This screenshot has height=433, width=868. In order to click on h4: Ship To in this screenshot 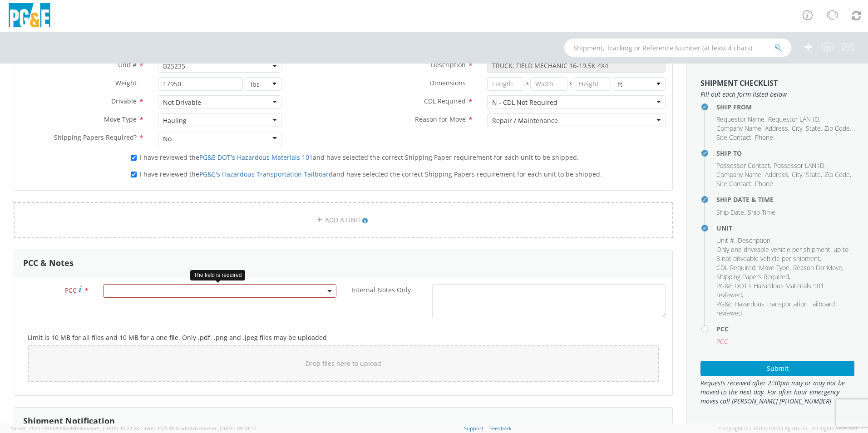, I will do `click(785, 153)`.